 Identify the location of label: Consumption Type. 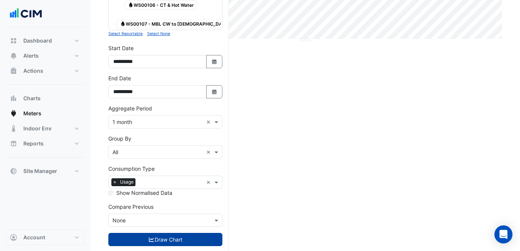
(131, 168).